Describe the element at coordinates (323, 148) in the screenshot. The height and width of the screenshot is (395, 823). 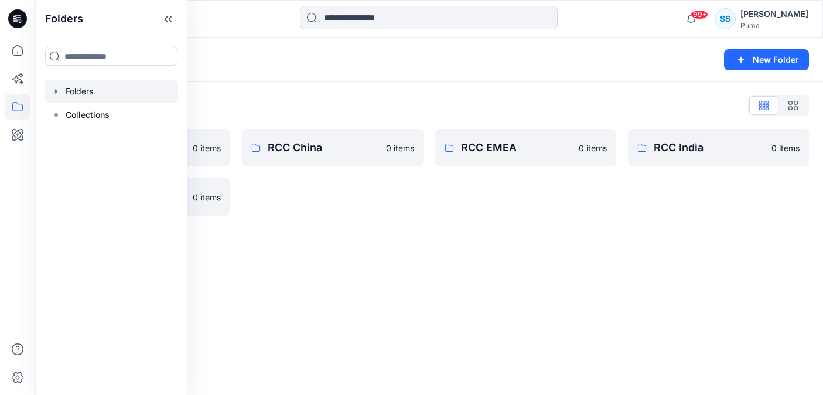
I see `p: RCC China` at that location.